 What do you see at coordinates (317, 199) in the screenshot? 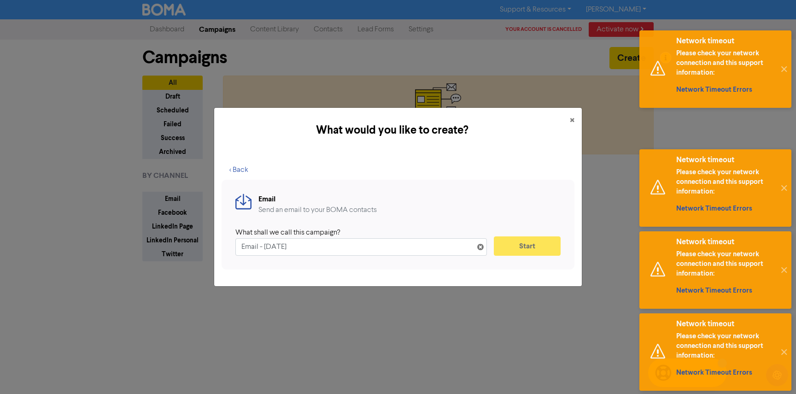
I see `div: Email` at bounding box center [317, 199].